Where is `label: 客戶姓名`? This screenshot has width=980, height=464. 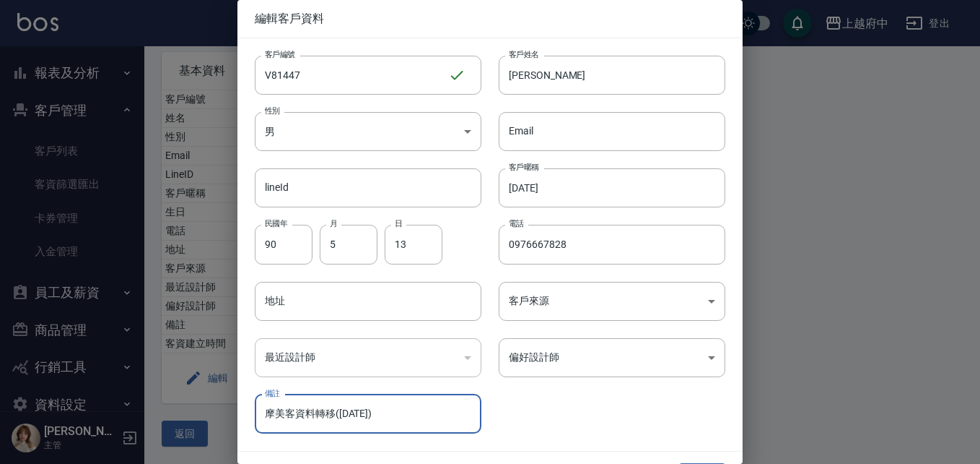 label: 客戶姓名 is located at coordinates (524, 54).